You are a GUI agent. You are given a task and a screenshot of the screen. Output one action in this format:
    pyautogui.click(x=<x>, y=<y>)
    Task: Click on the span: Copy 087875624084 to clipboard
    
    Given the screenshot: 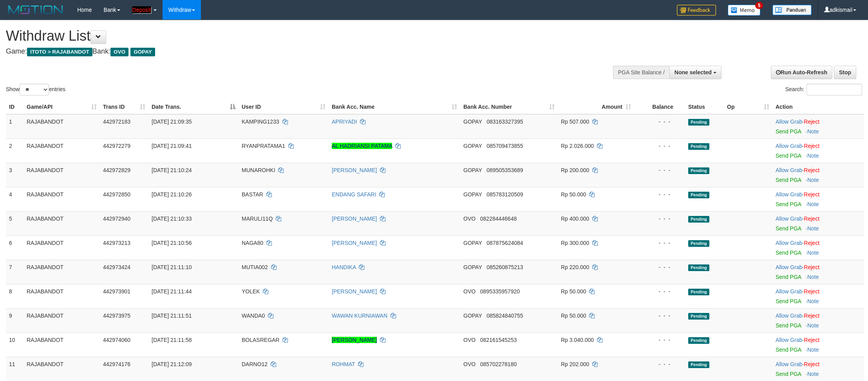 What is the action you would take?
    pyautogui.click(x=504, y=243)
    